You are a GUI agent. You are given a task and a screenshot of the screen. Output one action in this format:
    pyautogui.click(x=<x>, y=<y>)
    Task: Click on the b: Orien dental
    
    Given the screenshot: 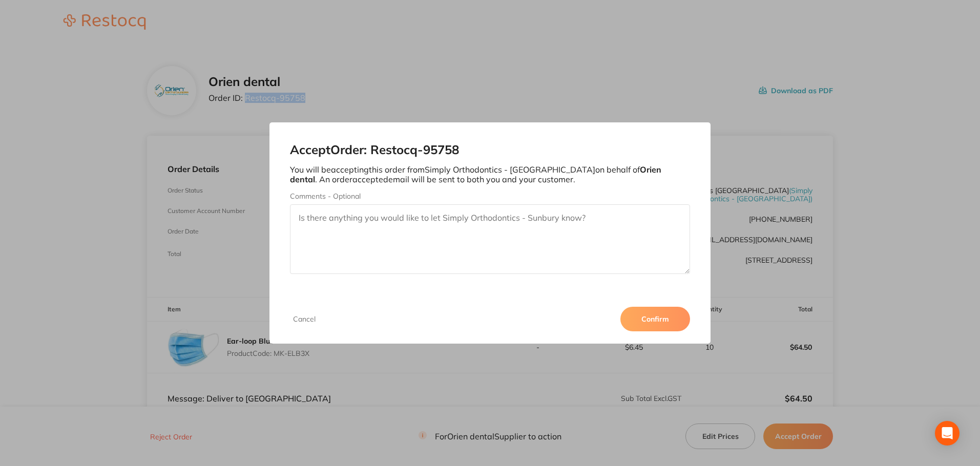 What is the action you would take?
    pyautogui.click(x=475, y=174)
    